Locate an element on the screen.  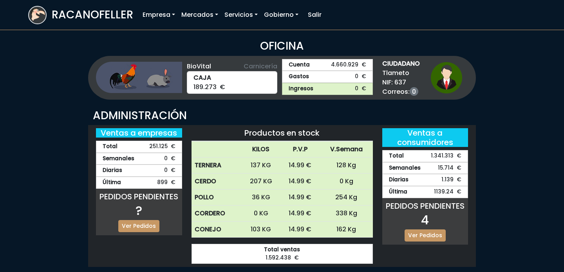
td: 36 KG is located at coordinates (261, 198).